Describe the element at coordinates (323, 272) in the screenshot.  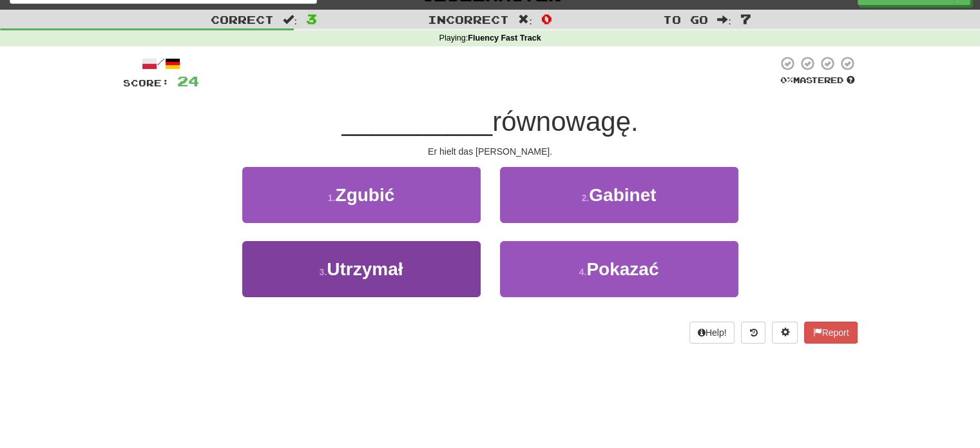
I see `small: 3 .` at that location.